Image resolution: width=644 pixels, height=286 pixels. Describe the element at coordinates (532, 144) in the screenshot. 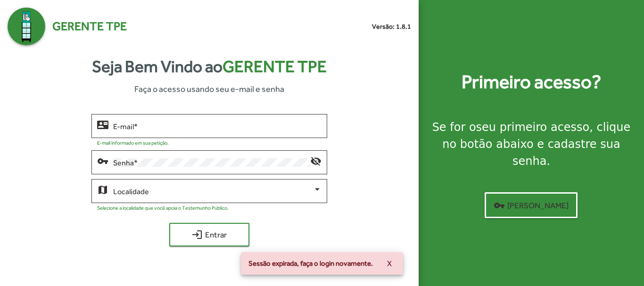

I see `div: Se for o , clique no botão abaixo e cadastre sua senha.` at that location.